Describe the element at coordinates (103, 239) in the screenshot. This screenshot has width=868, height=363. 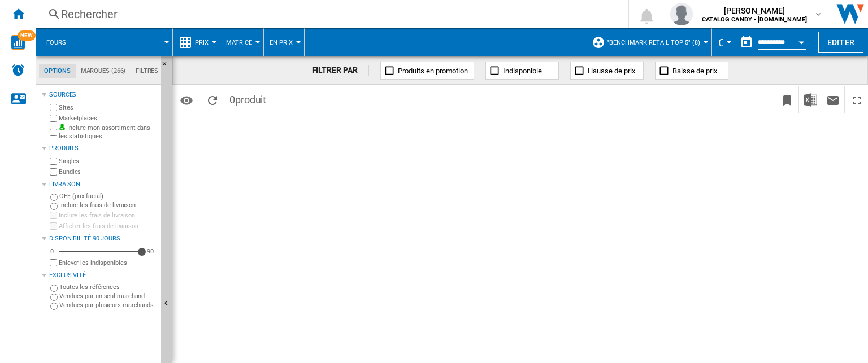
I see `div: Disponibilité 90 Jours` at that location.